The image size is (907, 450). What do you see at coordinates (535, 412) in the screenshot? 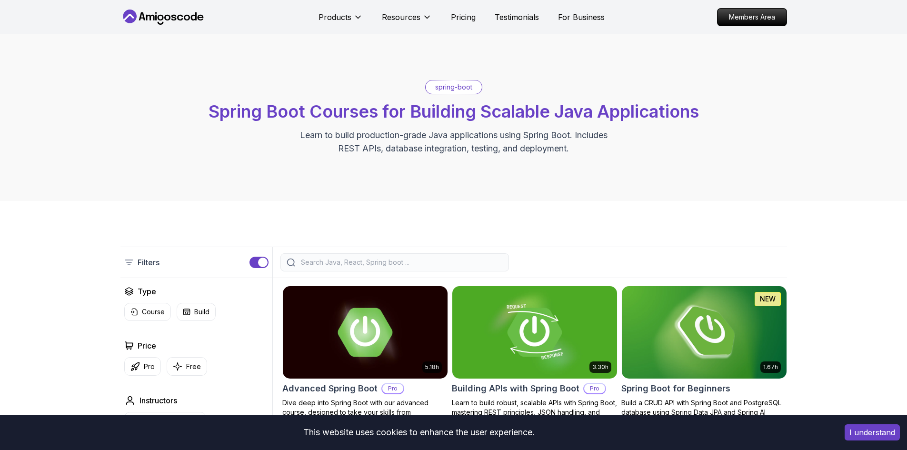
I see `p: Learn to build robust, scalable APIs with Spring Boot, mastering REST principles, JSON handling, ...` at bounding box center [535, 412].